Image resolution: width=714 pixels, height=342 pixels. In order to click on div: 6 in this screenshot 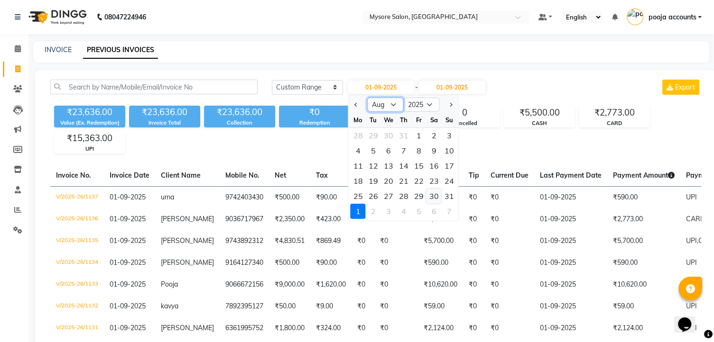, I will do `click(434, 212)`.